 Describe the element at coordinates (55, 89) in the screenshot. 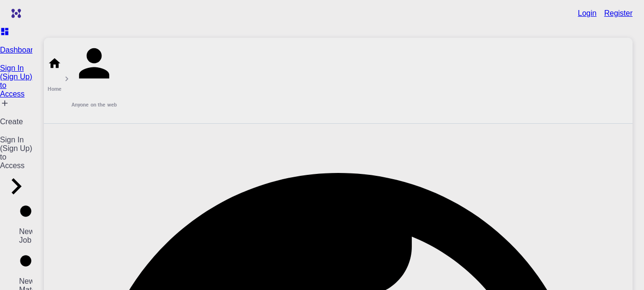

I see `h6: Home` at that location.